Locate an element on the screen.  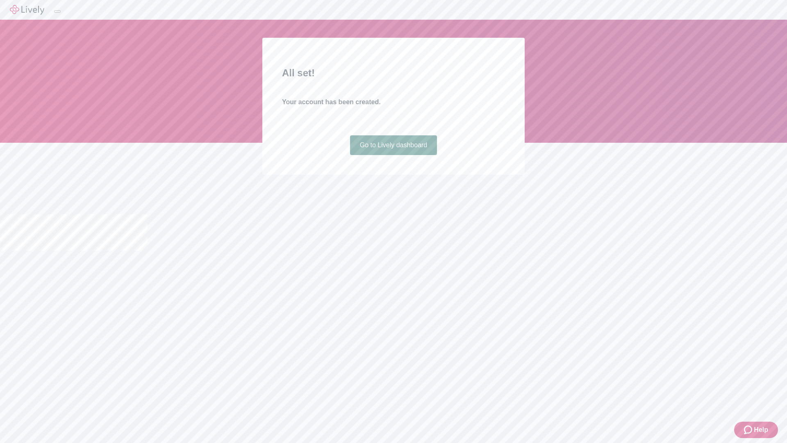
h2: All set! is located at coordinates (394, 73).